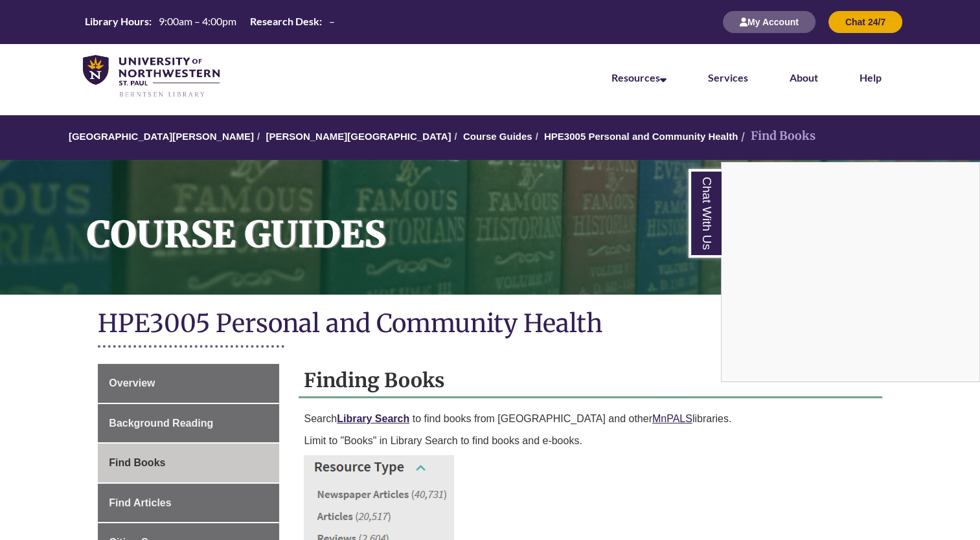 This screenshot has height=540, width=980. I want to click on a: Resources, so click(639, 77).